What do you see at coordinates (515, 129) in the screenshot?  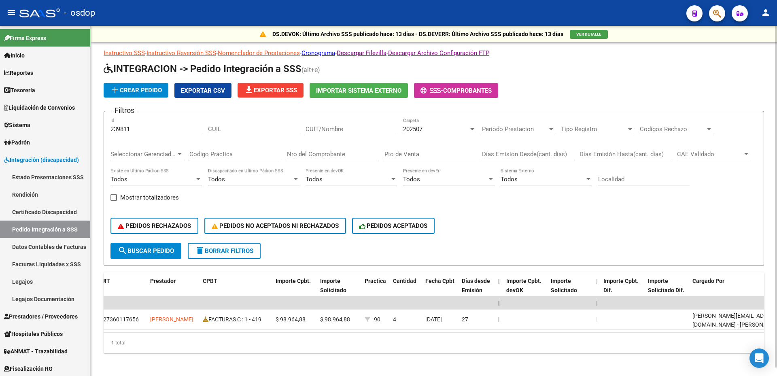 I see `span: Periodo Prestacion` at bounding box center [515, 129].